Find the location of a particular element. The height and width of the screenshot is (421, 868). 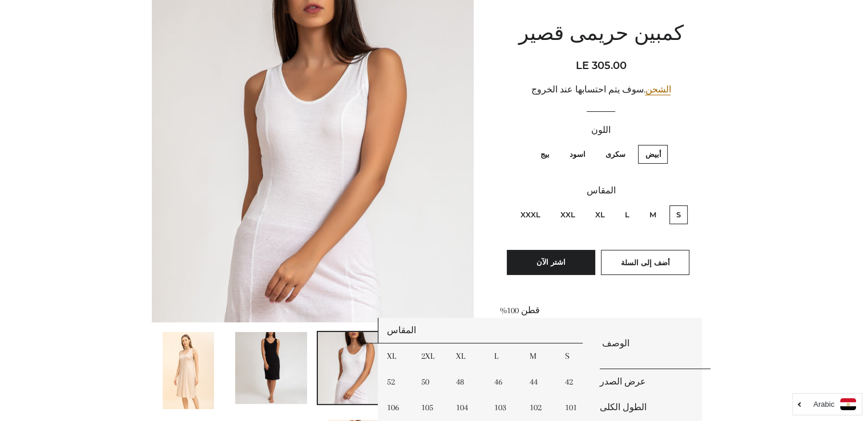

label: S is located at coordinates (679, 214).